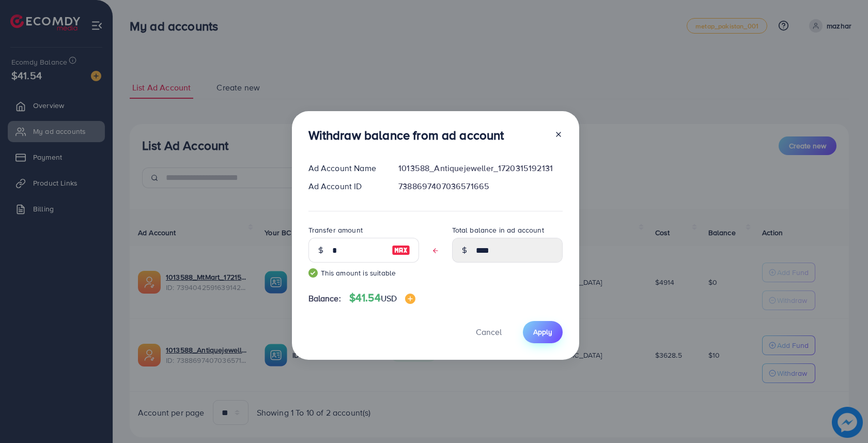 This screenshot has height=443, width=868. Describe the element at coordinates (382, 298) in the screenshot. I see `h4: $41.54` at that location.